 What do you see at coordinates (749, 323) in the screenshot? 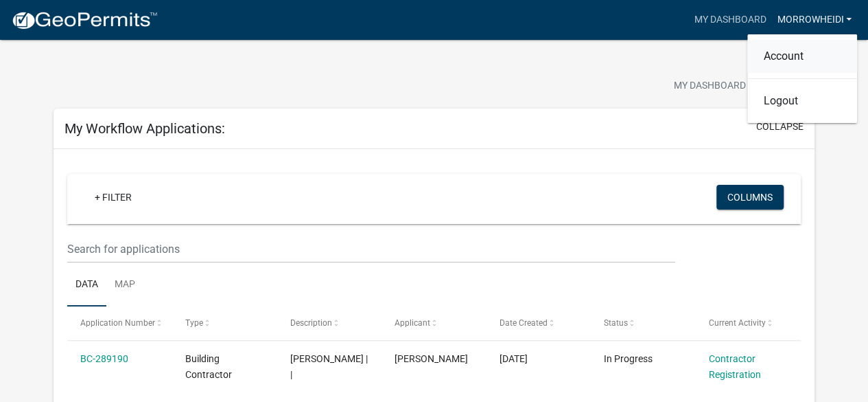
I see `datatable-header-cell: Current Activity` at bounding box center [749, 323].